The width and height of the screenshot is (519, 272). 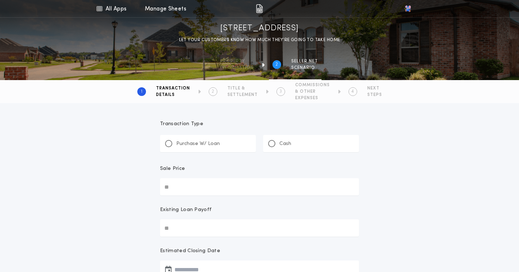 What do you see at coordinates (173, 95) in the screenshot?
I see `span: DETAILS` at bounding box center [173, 95].